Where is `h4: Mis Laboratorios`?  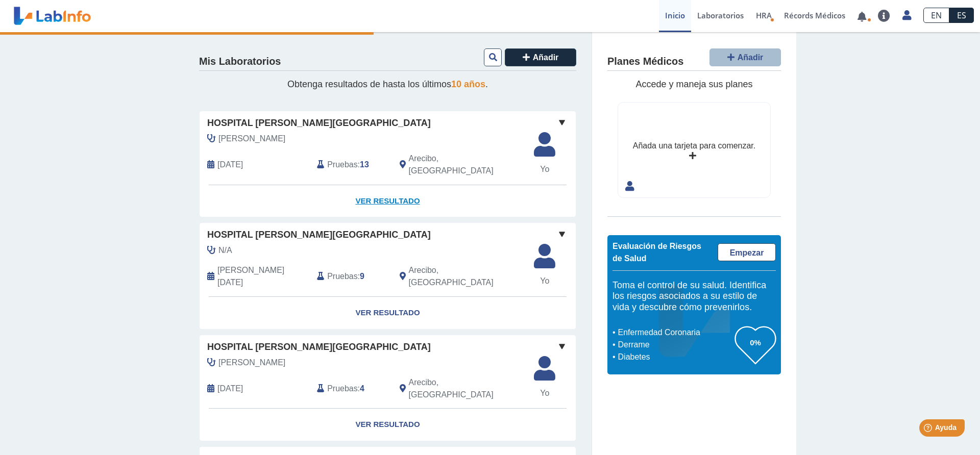 h4: Mis Laboratorios is located at coordinates (240, 62).